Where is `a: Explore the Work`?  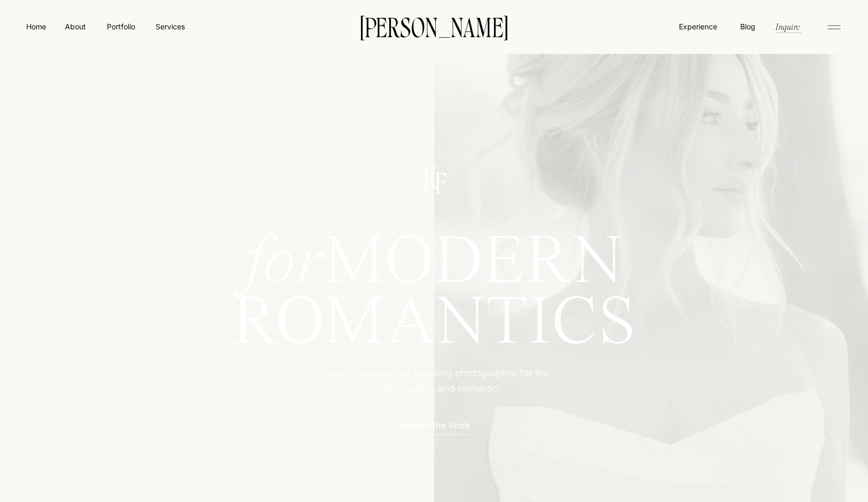 a: Explore the Work is located at coordinates (434, 425).